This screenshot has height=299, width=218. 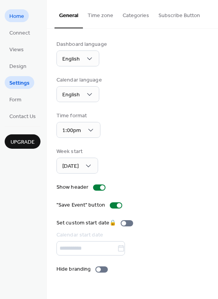 I want to click on div: Hide branding, so click(x=73, y=269).